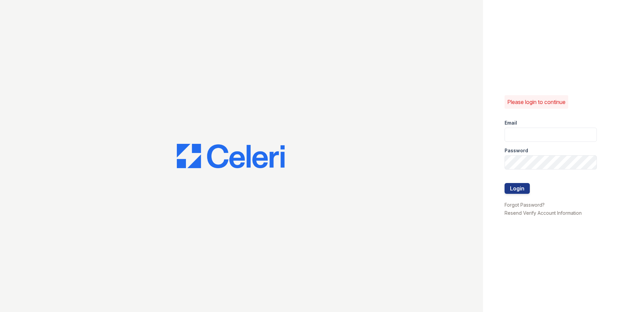  I want to click on label: Password, so click(517, 150).